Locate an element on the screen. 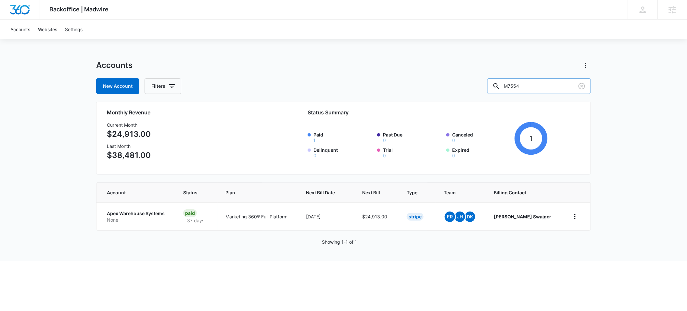 This screenshot has width=687, height=311. h2: Monthly Revenue is located at coordinates (183, 112).